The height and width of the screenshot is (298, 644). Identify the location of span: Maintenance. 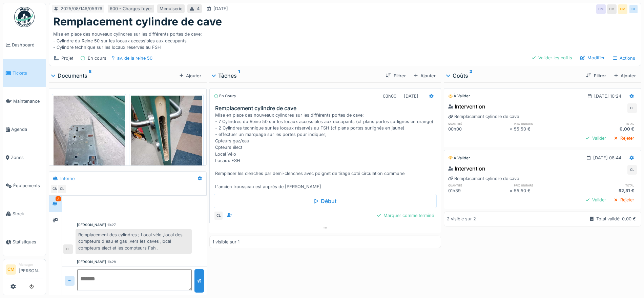
(28, 101).